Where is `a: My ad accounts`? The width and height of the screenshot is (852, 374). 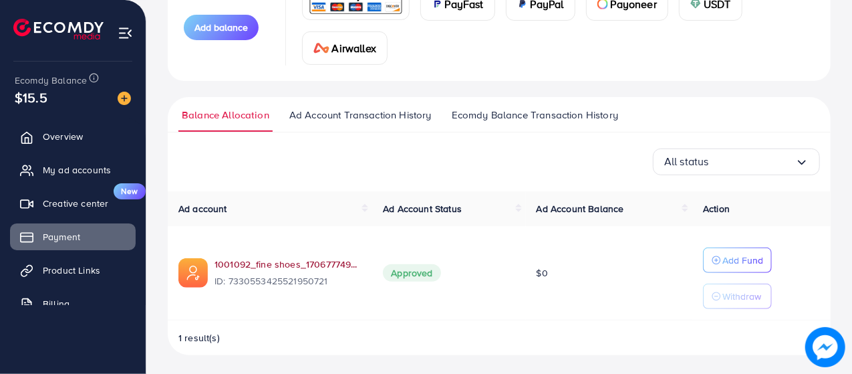
a: My ad accounts is located at coordinates (73, 170).